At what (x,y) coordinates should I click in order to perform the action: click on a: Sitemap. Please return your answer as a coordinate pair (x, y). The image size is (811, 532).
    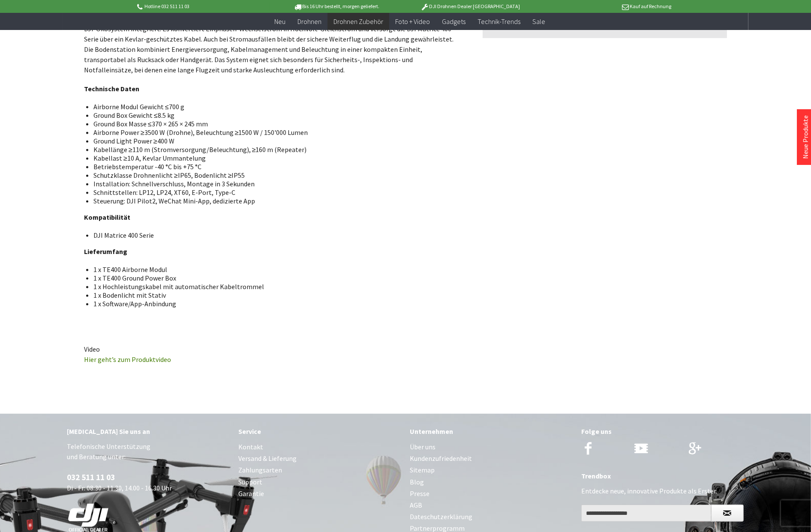
    Looking at the image, I should click on (491, 470).